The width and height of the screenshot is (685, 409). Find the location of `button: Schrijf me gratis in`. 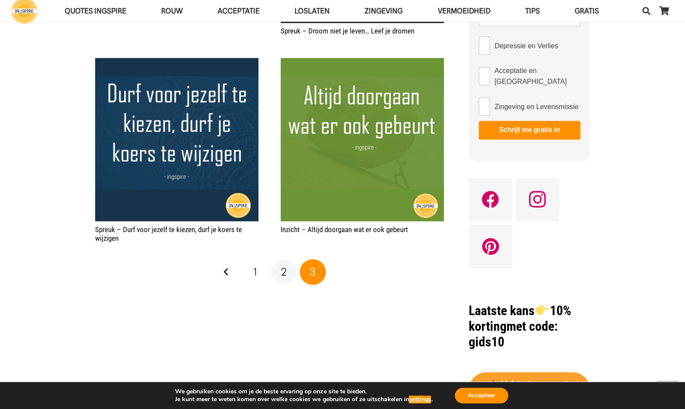

button: Schrijf me gratis in is located at coordinates (529, 130).